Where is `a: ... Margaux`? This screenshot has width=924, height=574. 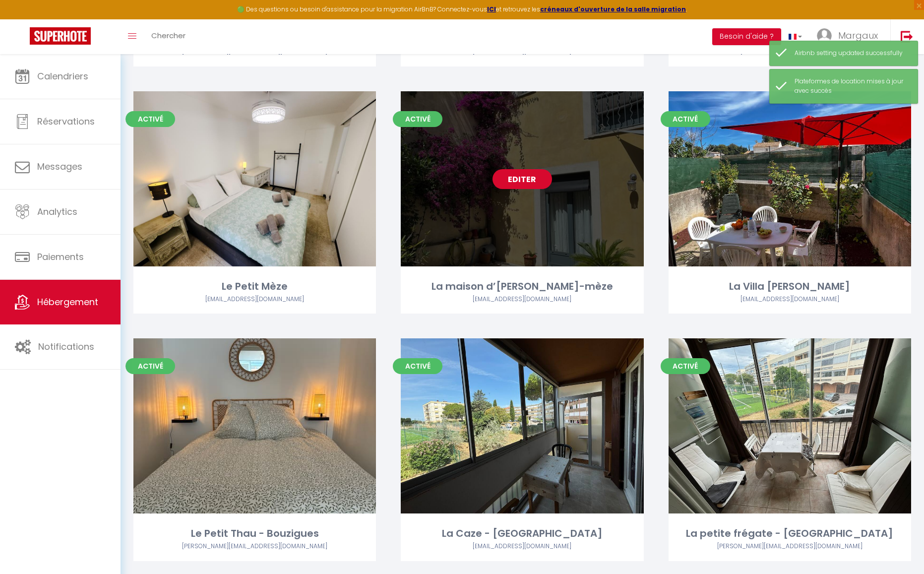 a: ... Margaux is located at coordinates (849, 36).